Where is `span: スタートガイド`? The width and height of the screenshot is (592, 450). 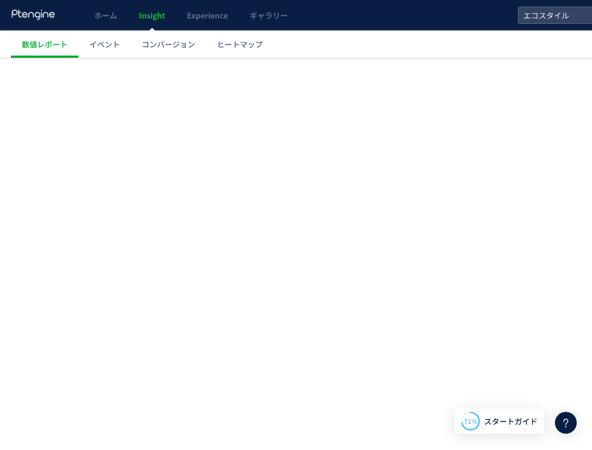 span: スタートガイド is located at coordinates (510, 421).